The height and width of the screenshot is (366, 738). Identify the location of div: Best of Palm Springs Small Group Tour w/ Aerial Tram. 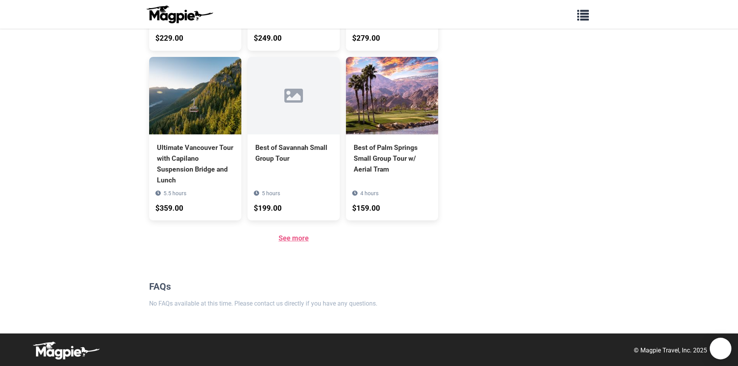
(392, 159).